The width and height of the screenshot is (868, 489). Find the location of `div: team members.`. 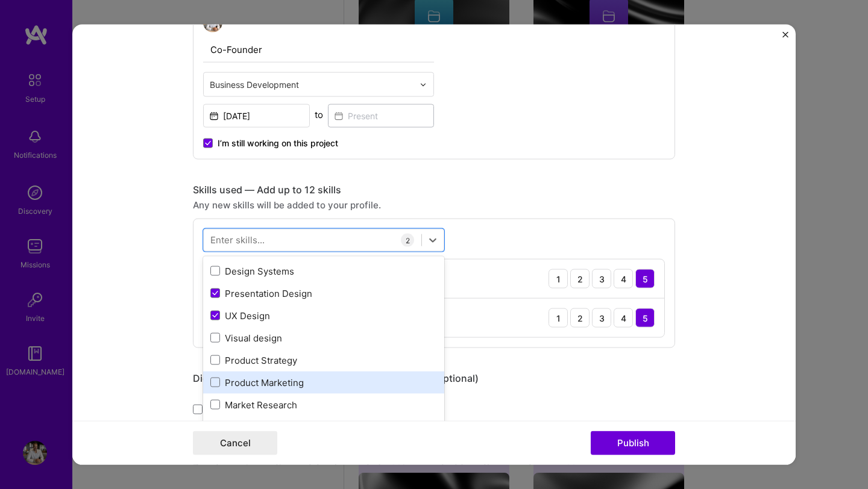

div: team members. is located at coordinates (434, 409).